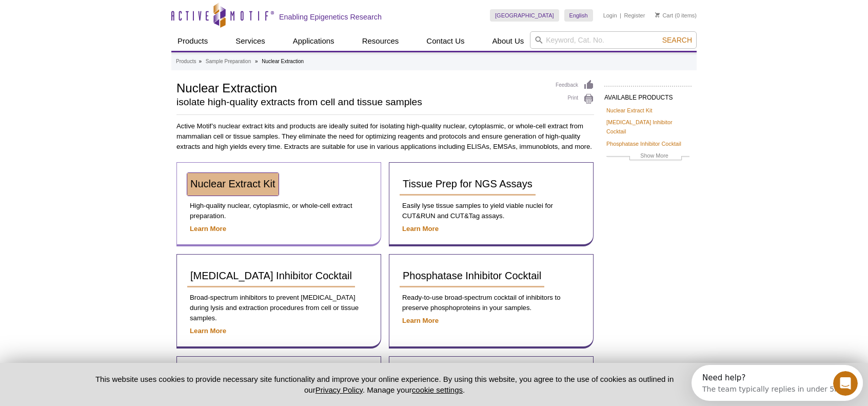  Describe the element at coordinates (250, 41) in the screenshot. I see `a: Services` at that location.